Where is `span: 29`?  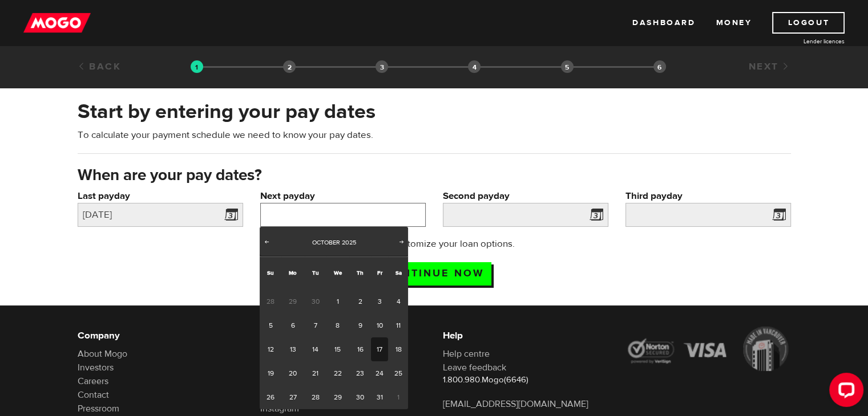 span: 29 is located at coordinates (293, 302).